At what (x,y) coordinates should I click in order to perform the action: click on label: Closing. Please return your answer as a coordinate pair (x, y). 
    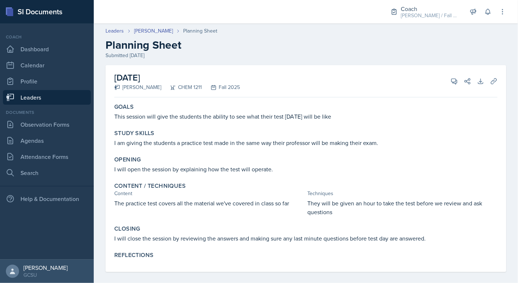
    Looking at the image, I should click on (127, 229).